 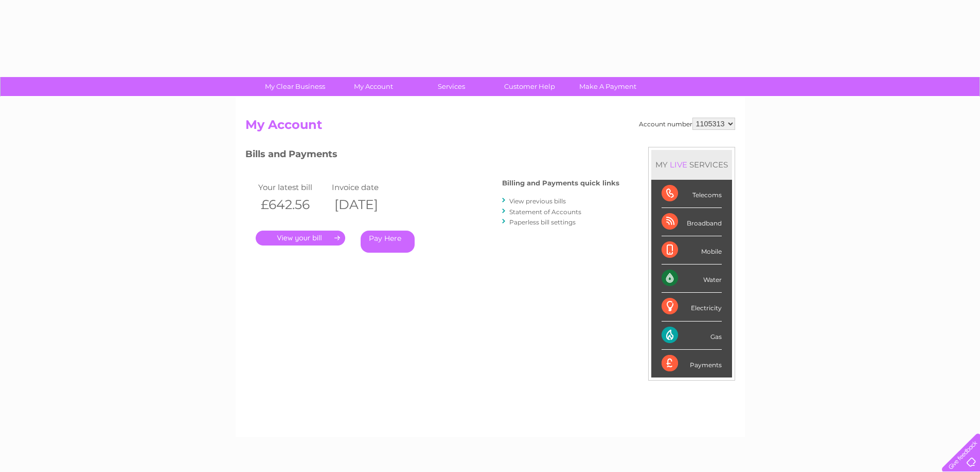 I want to click on div: Telecoms, so click(x=691, y=194).